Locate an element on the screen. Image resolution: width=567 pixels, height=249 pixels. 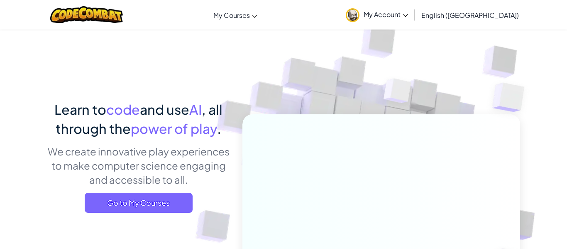
img: CodeCombat logo is located at coordinates (86, 15).